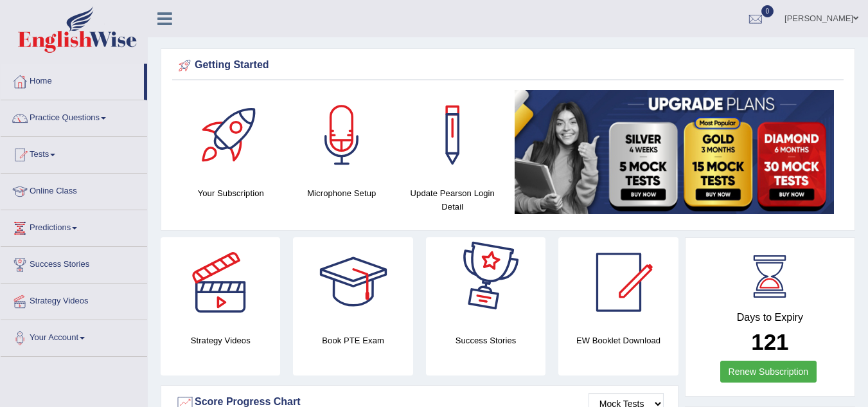 This screenshot has height=407, width=868. I want to click on h4: Book PTE Exam, so click(353, 340).